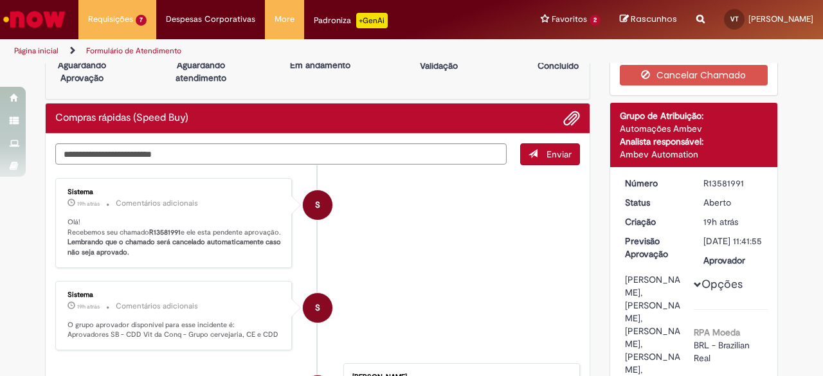 This screenshot has width=823, height=376. Describe the element at coordinates (558, 66) in the screenshot. I see `p: Concluído` at that location.